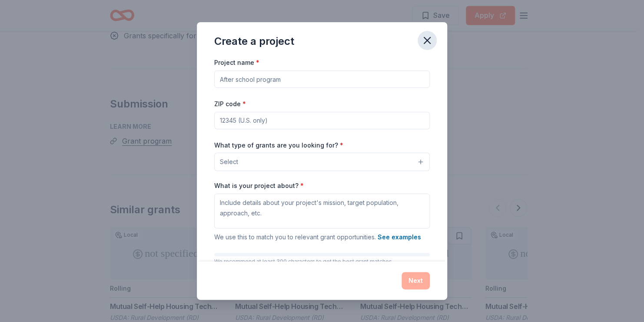 The image size is (644, 322). What do you see at coordinates (318, 237) in the screenshot?
I see `span: We use this to match you to relevant grant opportunities.` at bounding box center [318, 237].